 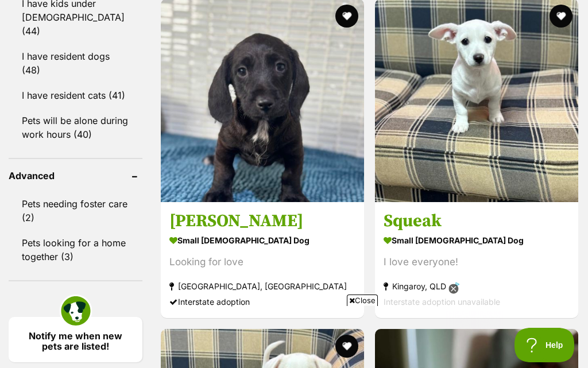 I want to click on a: I have resident dogs (48), so click(x=75, y=63).